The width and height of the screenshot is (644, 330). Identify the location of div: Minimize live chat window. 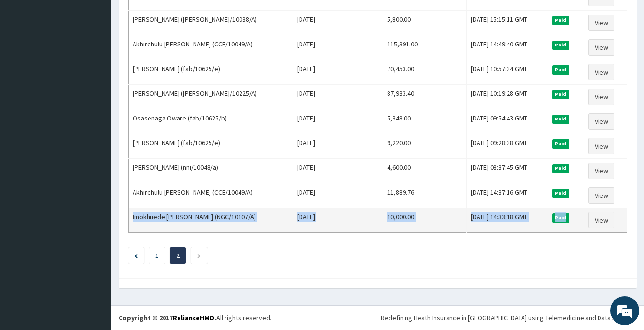
(170, 17).